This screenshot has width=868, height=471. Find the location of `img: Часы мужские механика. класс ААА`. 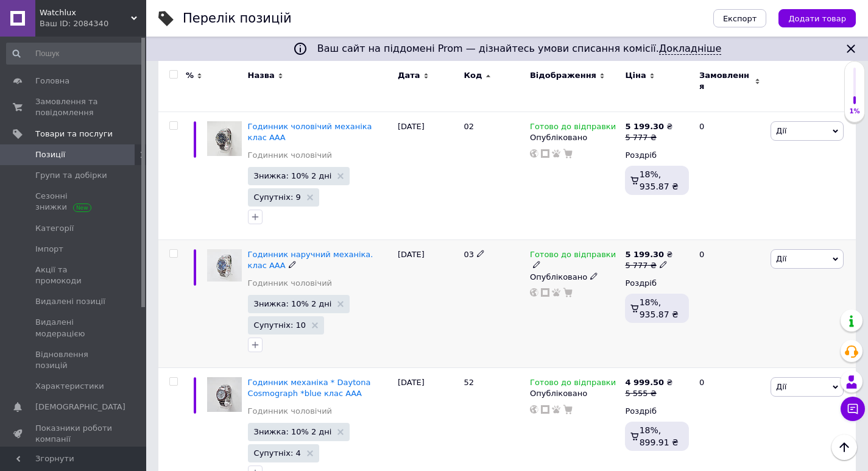

img: Часы мужские механика. класс ААА is located at coordinates (224, 138).